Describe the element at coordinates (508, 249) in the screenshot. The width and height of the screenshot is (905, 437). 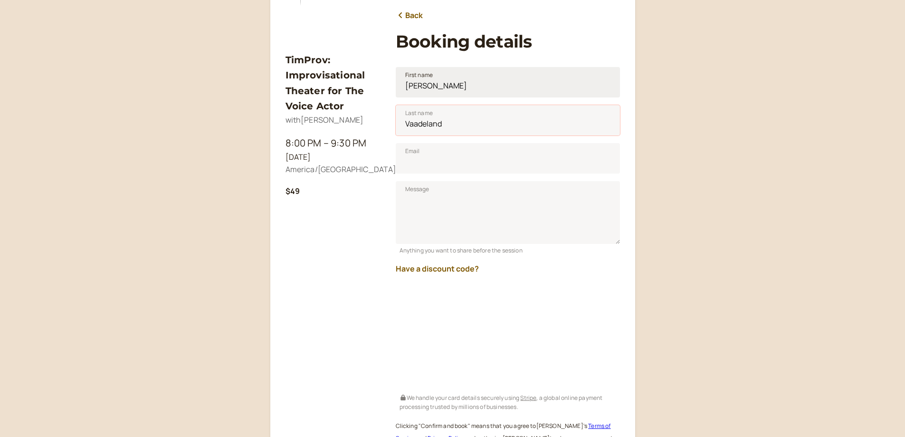
I see `div: Anything you want to share before the session` at that location.